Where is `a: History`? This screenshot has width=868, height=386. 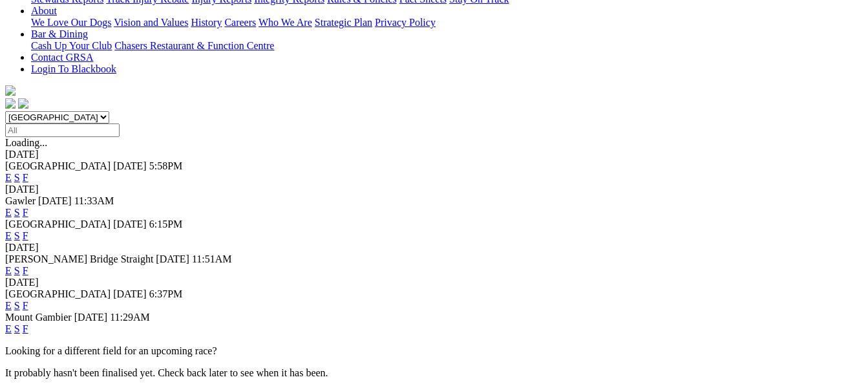
a: History is located at coordinates (206, 22).